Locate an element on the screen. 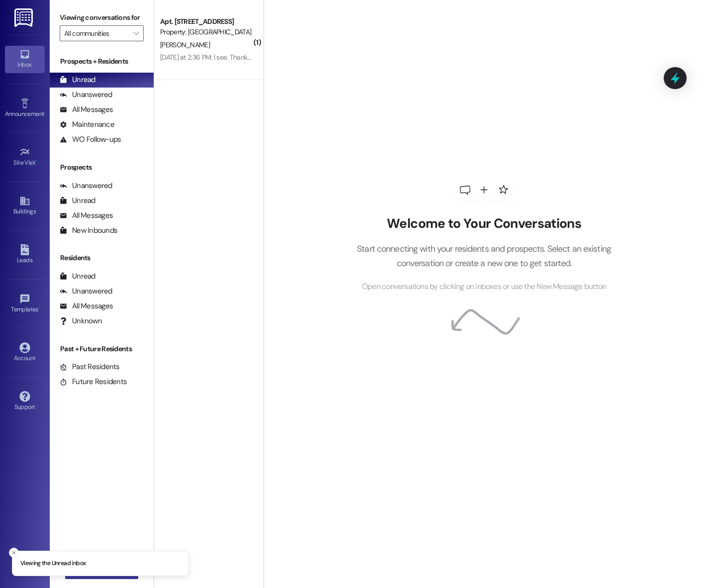 This screenshot has height=588, width=704. div: Unknown is located at coordinates (81, 321).